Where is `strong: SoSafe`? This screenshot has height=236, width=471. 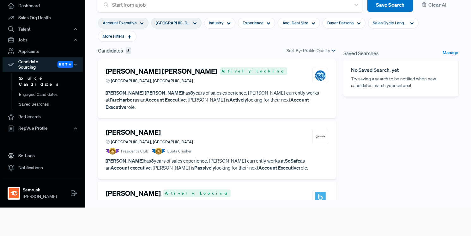 strong: SoSafe is located at coordinates (293, 161).